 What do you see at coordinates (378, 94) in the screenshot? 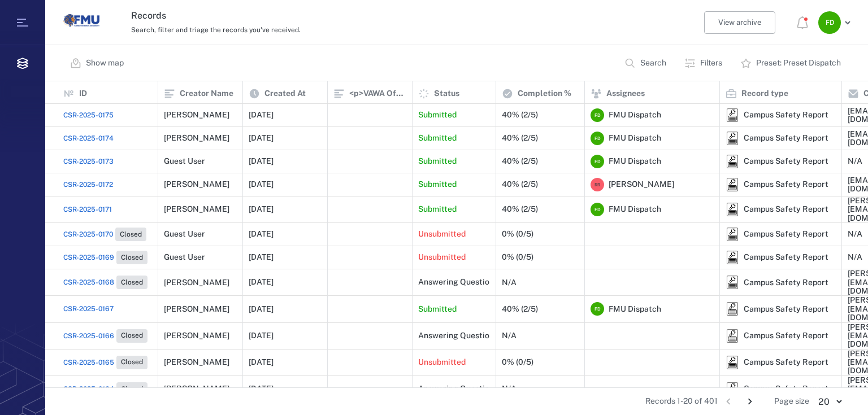
I see `p: <p>VAWA Offense - Rape, Acquaintance Rape, Fondling, Incest, Domestic Violence, Dating Violence, ...` at bounding box center [378, 94].